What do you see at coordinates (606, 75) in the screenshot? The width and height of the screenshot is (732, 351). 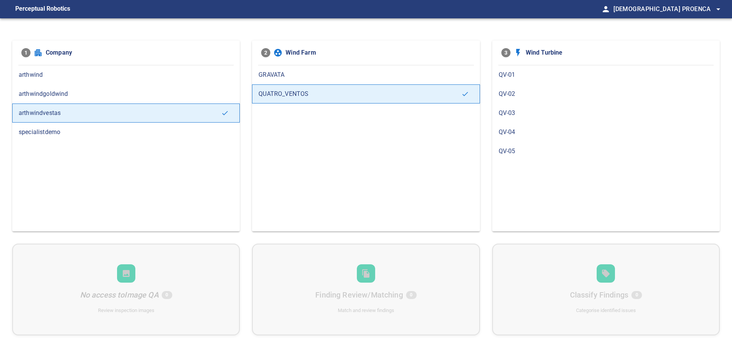 I see `div: QV-01` at bounding box center [606, 75].